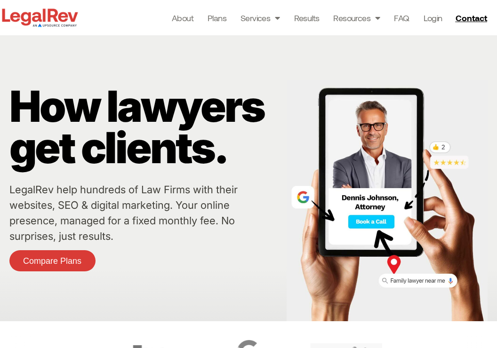 This screenshot has height=348, width=497. What do you see at coordinates (472, 18) in the screenshot?
I see `a: Contact` at bounding box center [472, 18].